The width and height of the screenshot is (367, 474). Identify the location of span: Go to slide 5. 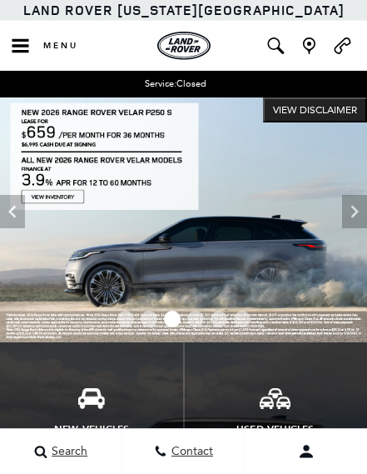
(219, 319).